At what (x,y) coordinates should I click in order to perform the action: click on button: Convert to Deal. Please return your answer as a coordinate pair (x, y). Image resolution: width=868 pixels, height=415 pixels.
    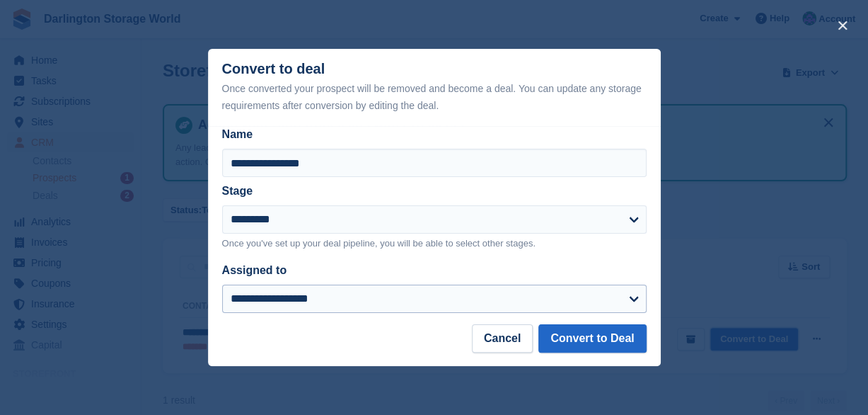
    Looking at the image, I should click on (593, 339).